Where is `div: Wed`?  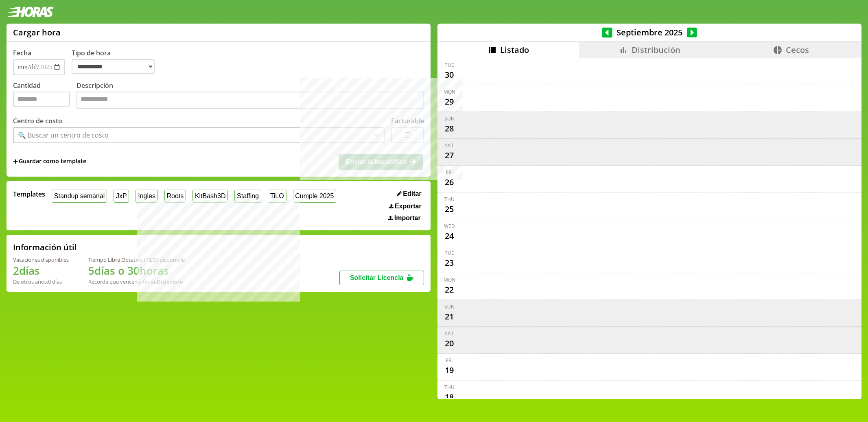 div: Wed is located at coordinates (449, 226).